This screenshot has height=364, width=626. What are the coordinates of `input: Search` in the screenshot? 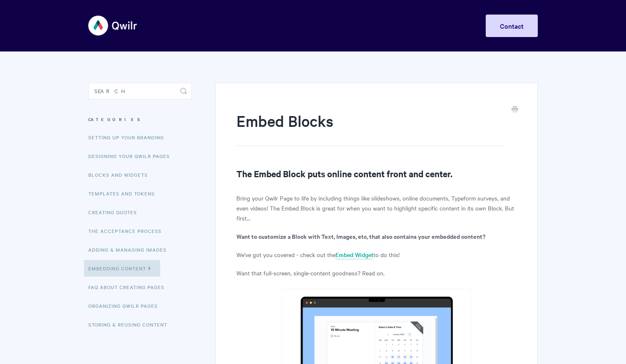 It's located at (140, 91).